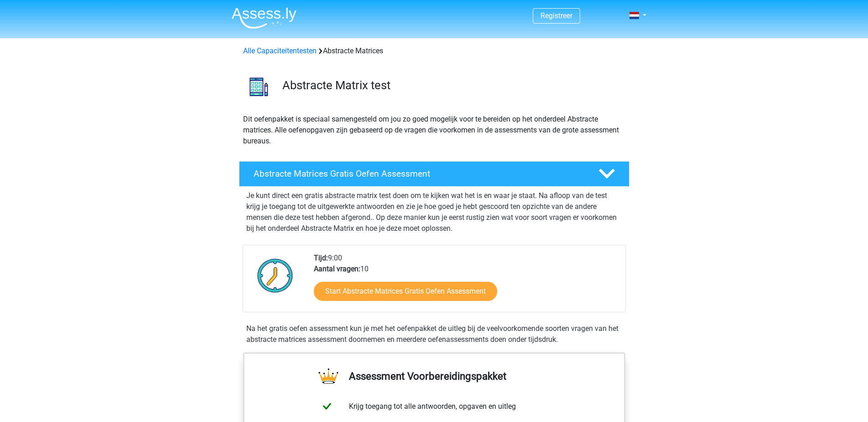 The width and height of the screenshot is (868, 422). Describe the element at coordinates (434, 130) in the screenshot. I see `p: Dit oefenpakket is speciaal samengesteld om jou zo goed mogelijk voor te bereiden op het onderdee...` at that location.